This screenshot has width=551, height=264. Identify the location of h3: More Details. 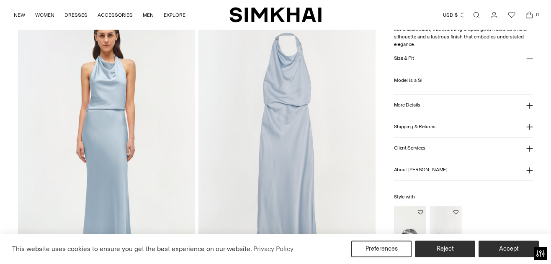
(407, 105).